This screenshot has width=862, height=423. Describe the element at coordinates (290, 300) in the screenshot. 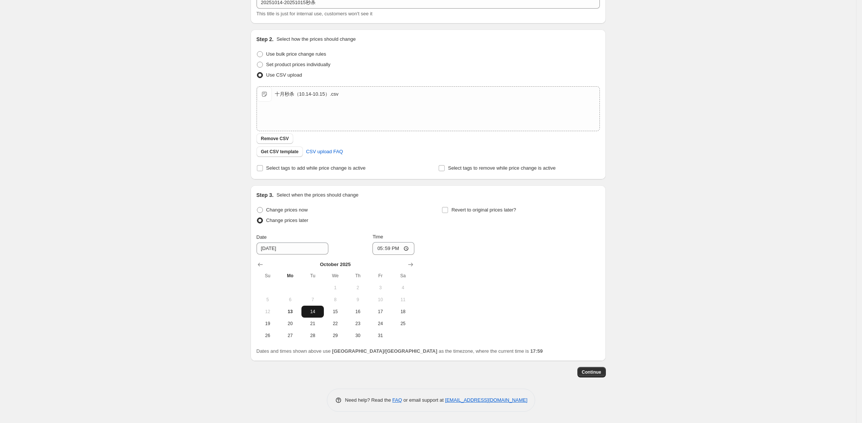

I see `button: Monday October 6 2025` at that location.